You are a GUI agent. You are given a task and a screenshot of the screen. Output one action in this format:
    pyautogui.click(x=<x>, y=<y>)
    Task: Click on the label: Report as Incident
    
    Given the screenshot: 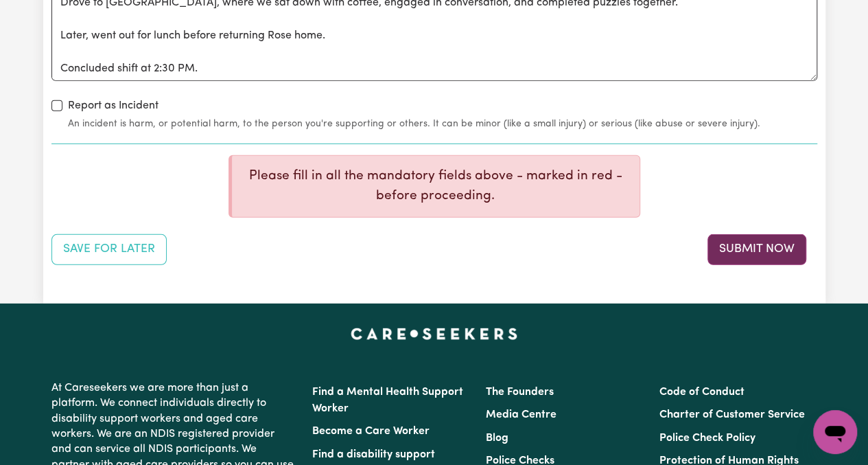 What is the action you would take?
    pyautogui.click(x=113, y=106)
    